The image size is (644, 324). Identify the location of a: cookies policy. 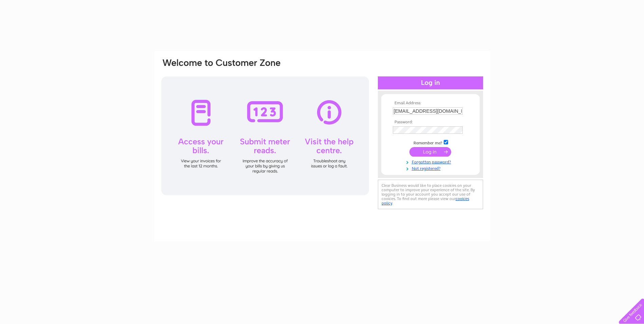
(425, 201).